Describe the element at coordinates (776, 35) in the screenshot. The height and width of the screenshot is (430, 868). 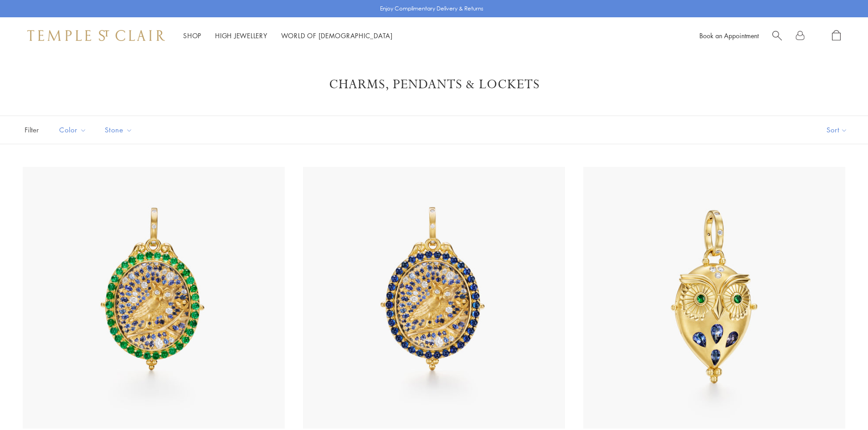
I see `a: Search` at that location.